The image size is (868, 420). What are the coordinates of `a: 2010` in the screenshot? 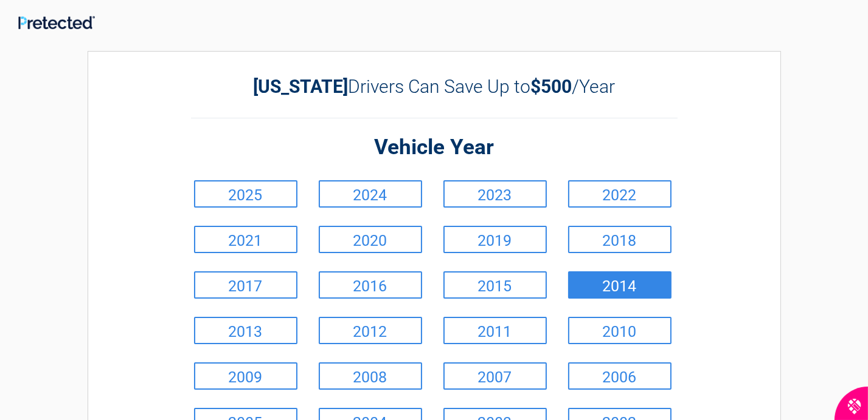 It's located at (619, 331).